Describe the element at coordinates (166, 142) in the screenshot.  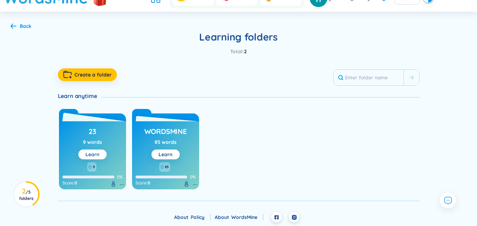
I see `div: 85 words` at that location.